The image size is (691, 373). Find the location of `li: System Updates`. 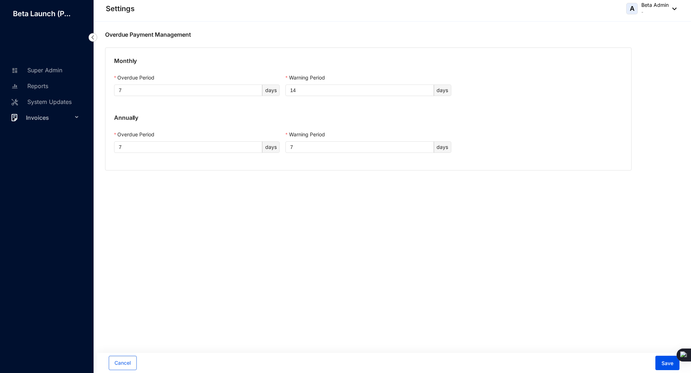

li: System Updates is located at coordinates (45, 101).